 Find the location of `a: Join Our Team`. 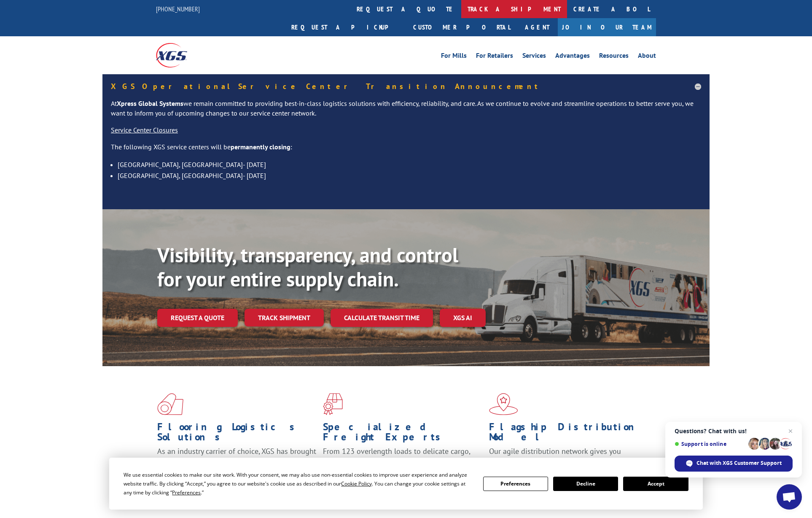

a: Join Our Team is located at coordinates (607, 27).